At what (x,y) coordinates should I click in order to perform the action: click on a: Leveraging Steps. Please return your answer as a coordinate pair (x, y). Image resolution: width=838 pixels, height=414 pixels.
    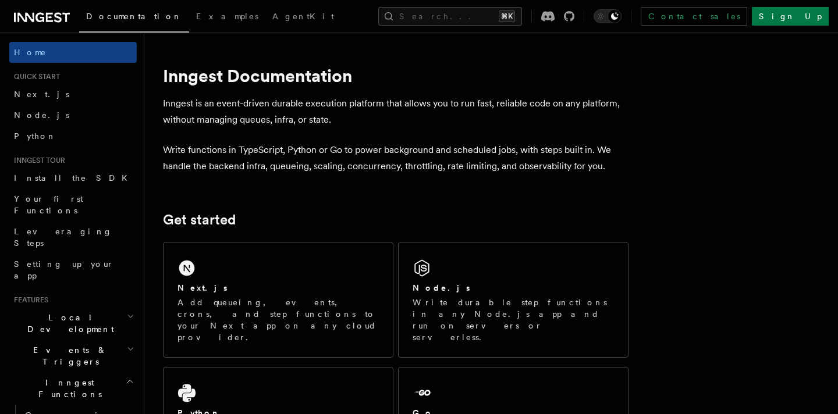
    Looking at the image, I should click on (73, 237).